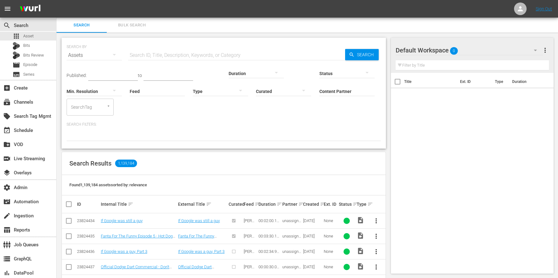  What do you see at coordinates (527, 82) in the screenshot?
I see `th: Duration` at bounding box center [527, 82].